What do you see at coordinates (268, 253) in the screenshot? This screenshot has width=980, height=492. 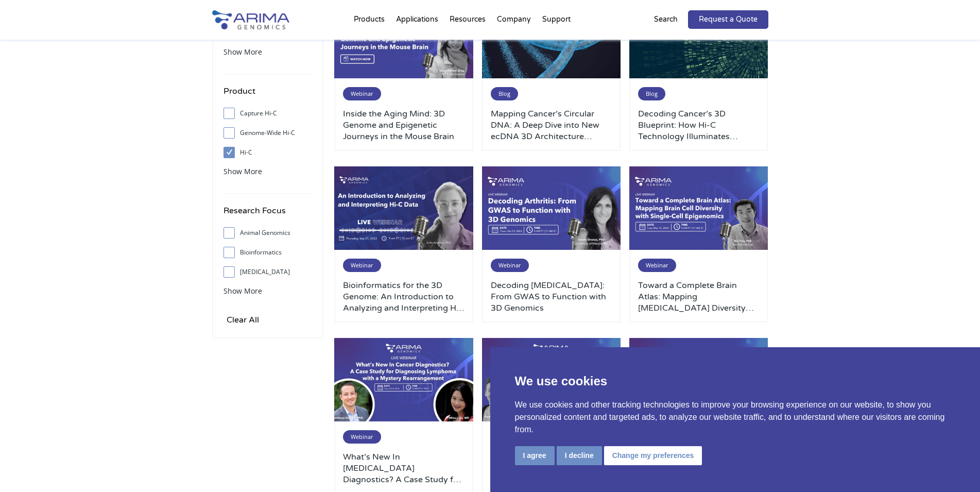 I see `label: Bioinformatics` at bounding box center [268, 253].